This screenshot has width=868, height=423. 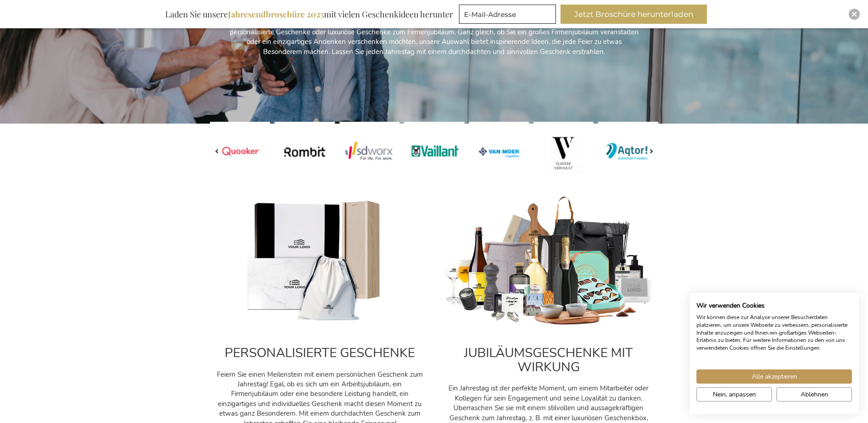 What do you see at coordinates (734, 394) in the screenshot?
I see `button: cookie Einstellungen anpassen` at bounding box center [734, 394].